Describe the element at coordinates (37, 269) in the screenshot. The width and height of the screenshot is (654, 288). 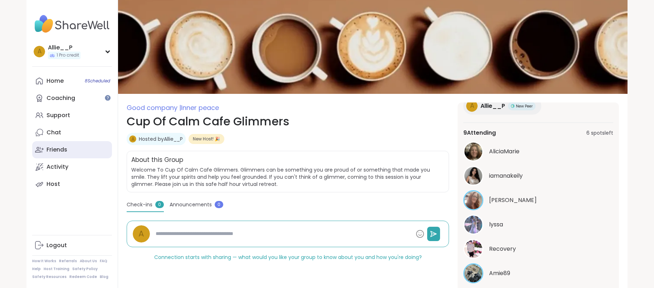
I see `a: Help` at that location.